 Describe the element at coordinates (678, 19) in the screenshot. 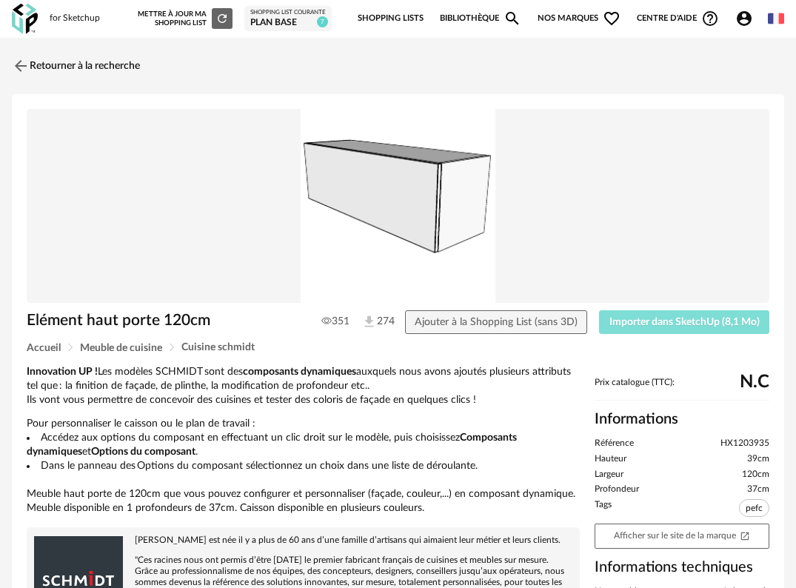

I see `span: Centre d'aideHelp Circle Outline icon` at that location.